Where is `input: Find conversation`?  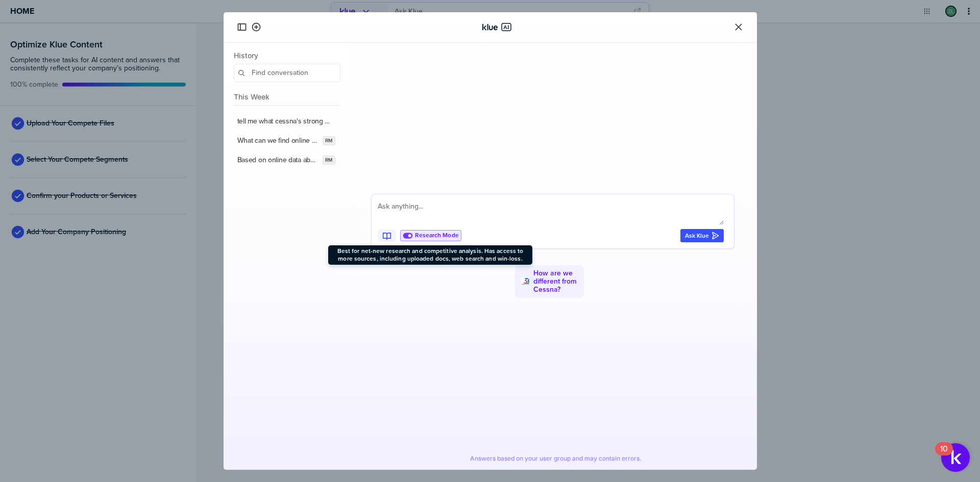 input: Find conversation is located at coordinates (287, 73).